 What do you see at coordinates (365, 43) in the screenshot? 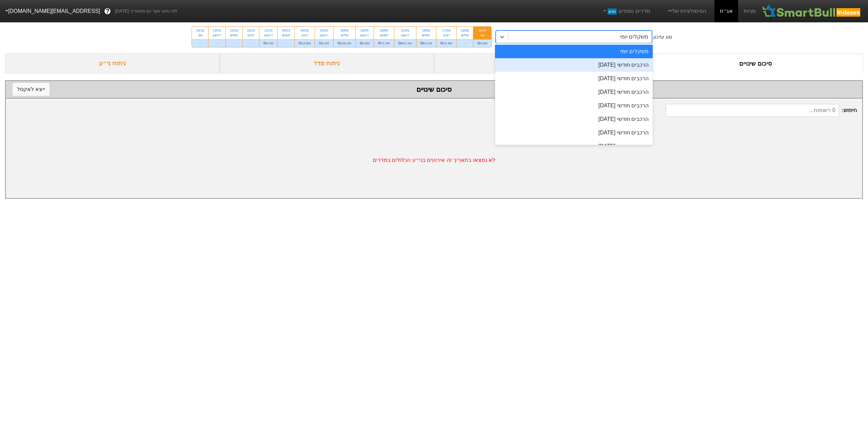
I see `div: ₪1.8M` at bounding box center [365, 43].